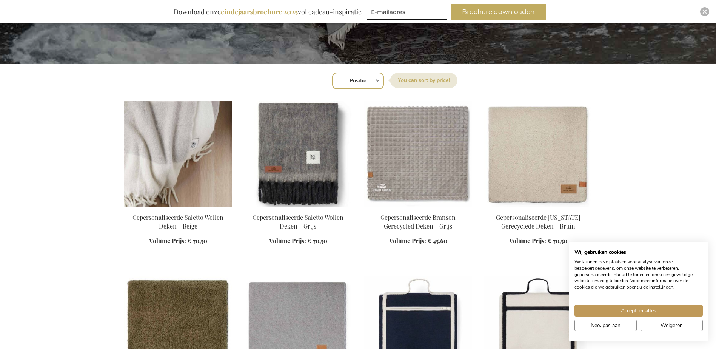 Image resolution: width=716 pixels, height=349 pixels. I want to click on img: Gepersonaliseerde Maine Gerecyclede Deken - Bruin, so click(538, 154).